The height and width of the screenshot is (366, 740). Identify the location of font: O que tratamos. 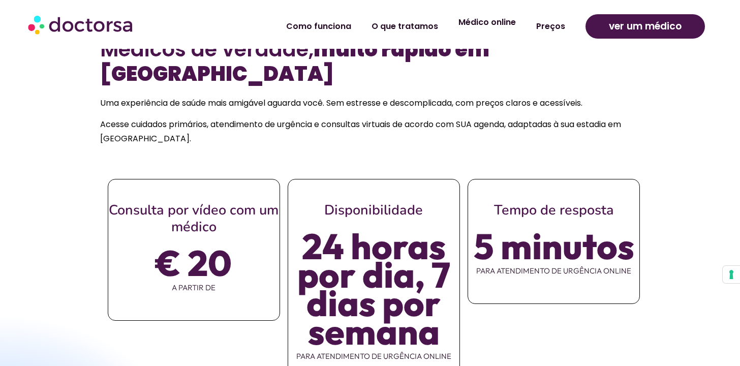
(405, 26).